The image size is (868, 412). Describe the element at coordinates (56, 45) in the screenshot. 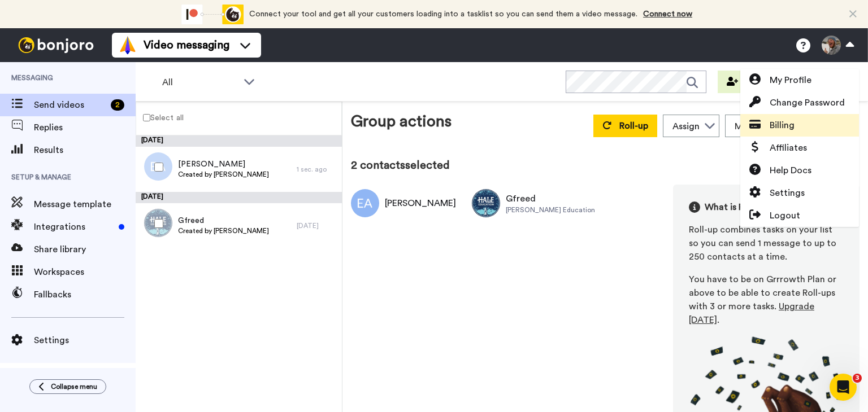

I see `img: bj-logo-header-white.svg` at that location.